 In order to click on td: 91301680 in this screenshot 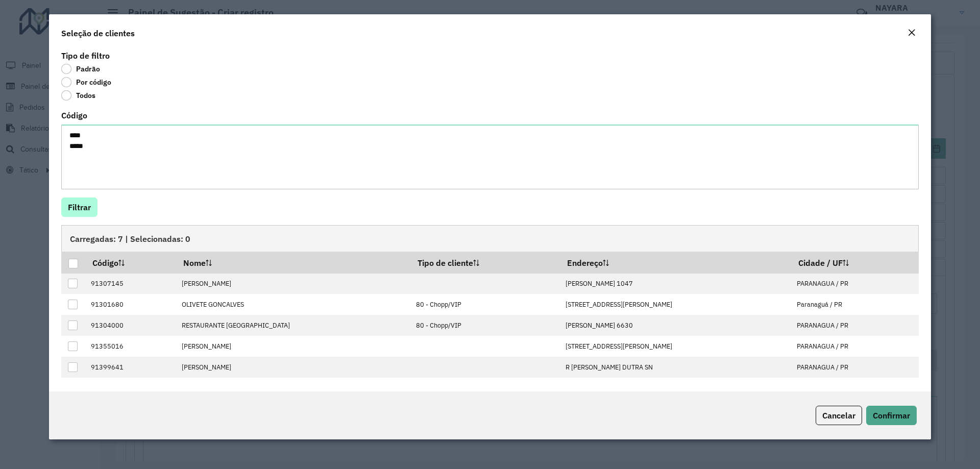, I will do `click(131, 304)`.